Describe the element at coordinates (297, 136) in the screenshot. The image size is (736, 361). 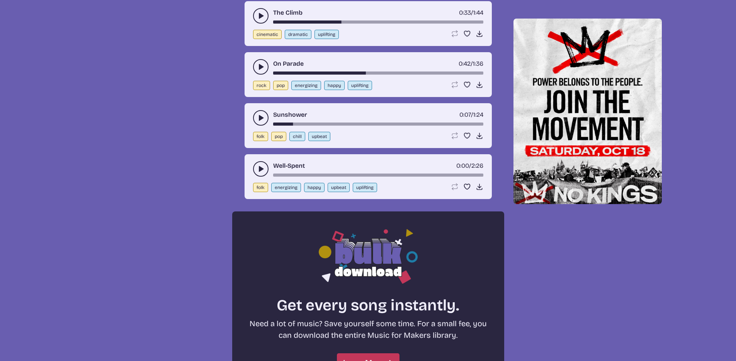
I see `button: chill` at that location.